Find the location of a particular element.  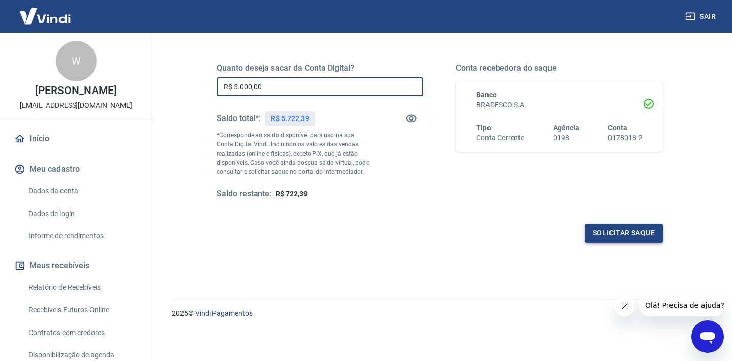

h6: Conta Corrente is located at coordinates (500, 138).